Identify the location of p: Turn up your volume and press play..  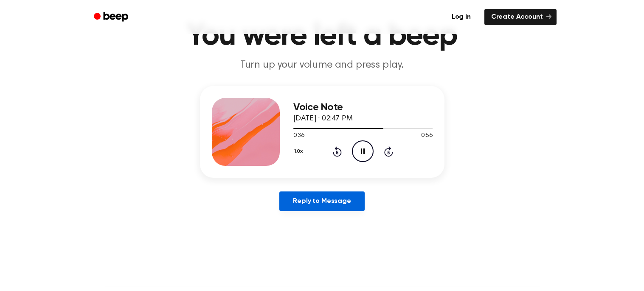
(322, 65).